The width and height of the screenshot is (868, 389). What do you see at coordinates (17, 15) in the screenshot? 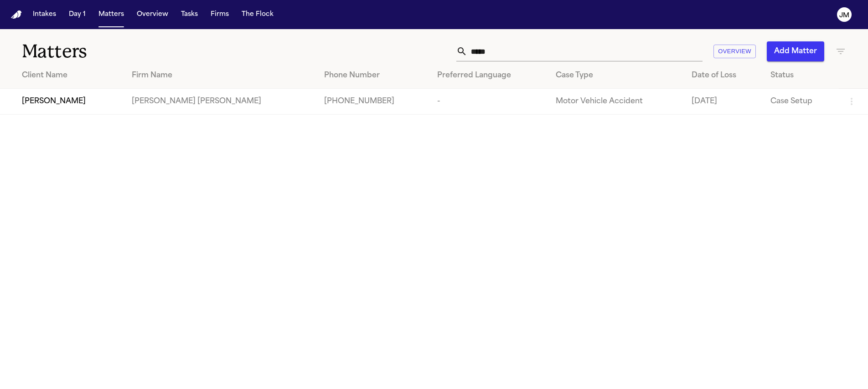
I see `a: Home` at bounding box center [17, 15].